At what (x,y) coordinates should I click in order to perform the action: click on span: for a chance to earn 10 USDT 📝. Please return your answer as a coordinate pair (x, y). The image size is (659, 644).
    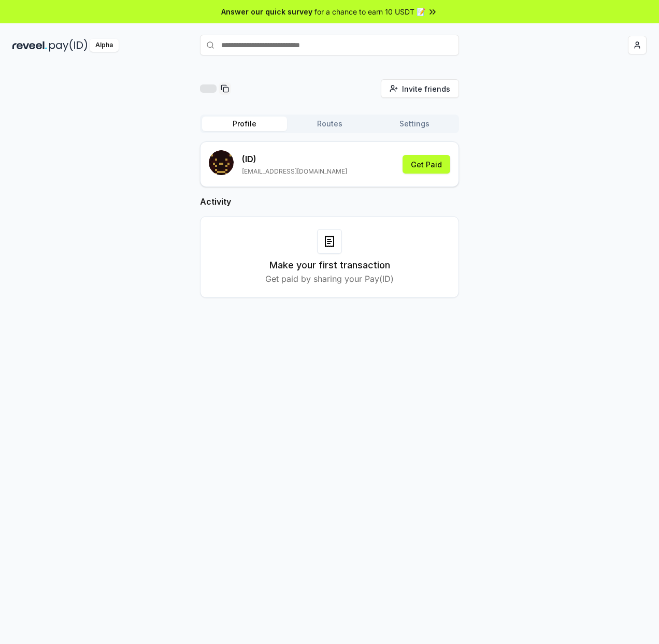
    Looking at the image, I should click on (370, 11).